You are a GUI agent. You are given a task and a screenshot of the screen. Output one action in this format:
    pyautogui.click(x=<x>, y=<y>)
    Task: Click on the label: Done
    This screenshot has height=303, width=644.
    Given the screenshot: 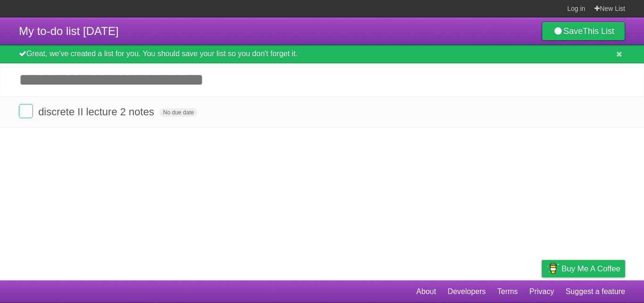 What is the action you would take?
    pyautogui.click(x=26, y=111)
    